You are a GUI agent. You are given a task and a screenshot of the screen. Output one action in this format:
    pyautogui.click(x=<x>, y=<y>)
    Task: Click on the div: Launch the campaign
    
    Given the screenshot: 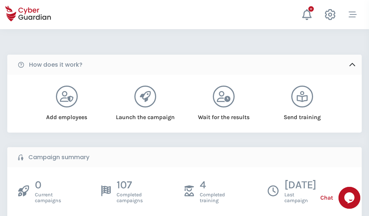 What is the action you would take?
    pyautogui.click(x=145, y=114)
    